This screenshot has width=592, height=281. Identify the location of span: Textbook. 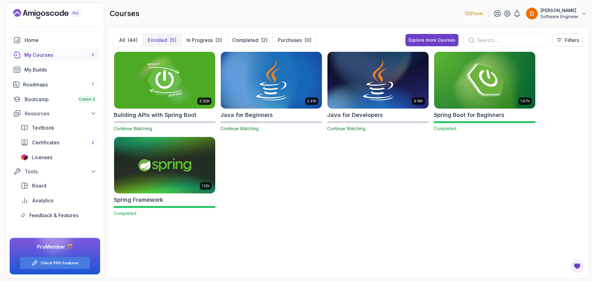
(43, 128).